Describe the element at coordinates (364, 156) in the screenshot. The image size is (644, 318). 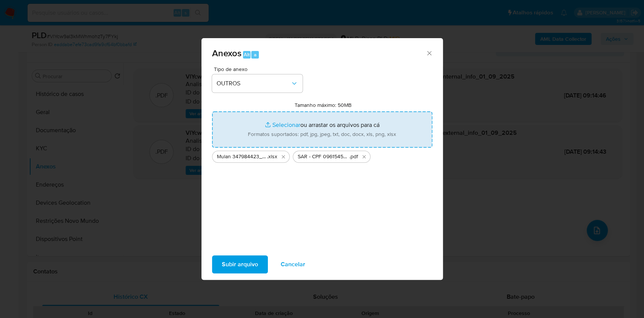
I see `button: Excluir SAR - CPF 09615452599 - SABRINE RIBEIRO ROSENO DOS SANTOS - Documentos Google.pdf` at that location.